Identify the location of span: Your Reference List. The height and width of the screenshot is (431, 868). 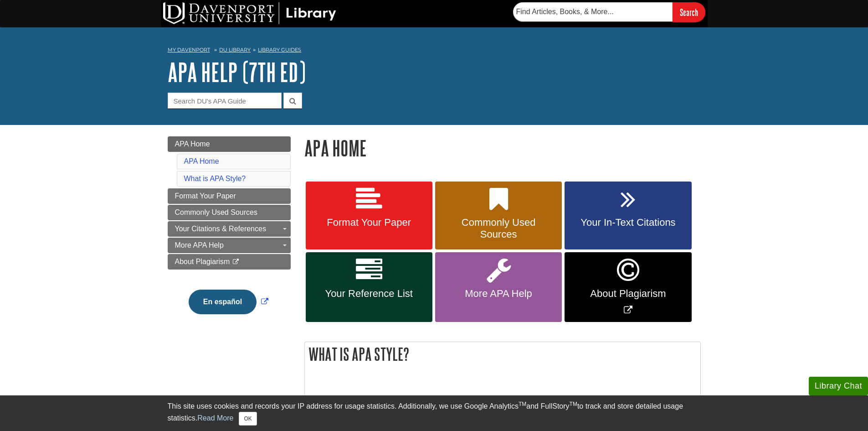
(369, 293).